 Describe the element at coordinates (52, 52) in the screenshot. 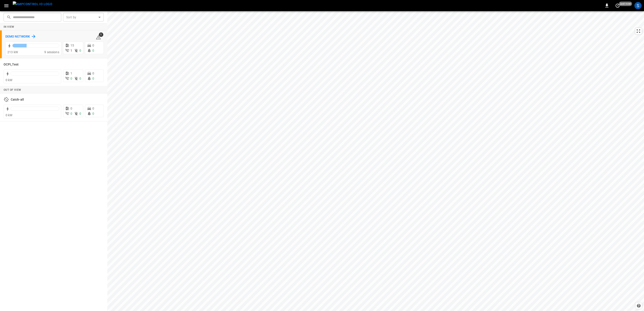

I see `span: 9 sessions` at that location.